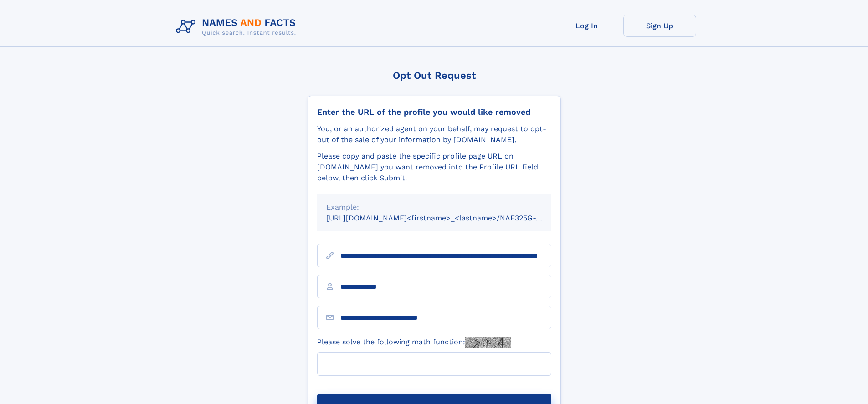 The image size is (868, 404). What do you see at coordinates (660, 25) in the screenshot?
I see `a: Sign Up` at bounding box center [660, 25].